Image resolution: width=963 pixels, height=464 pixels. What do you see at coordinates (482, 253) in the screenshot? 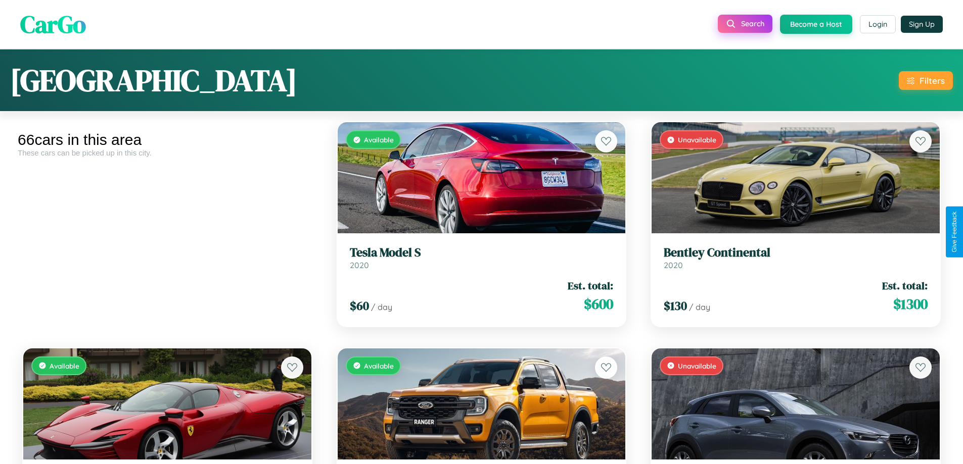
I see `h3: Tesla Model S` at bounding box center [482, 253].